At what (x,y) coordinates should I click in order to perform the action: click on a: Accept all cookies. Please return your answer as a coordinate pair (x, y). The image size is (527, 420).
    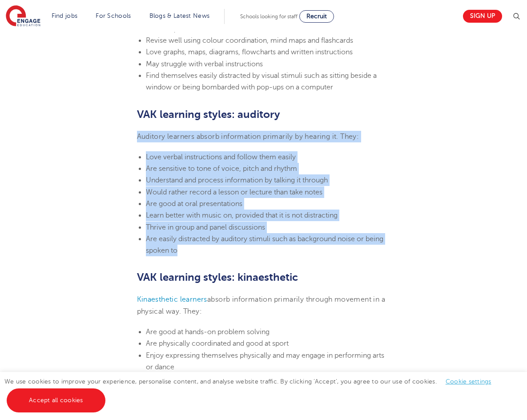
    Looking at the image, I should click on (56, 400).